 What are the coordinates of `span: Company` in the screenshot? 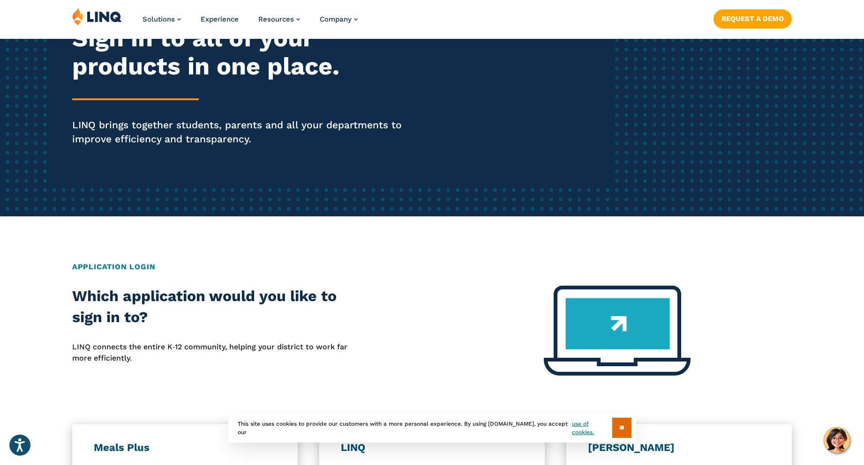 It's located at (336, 19).